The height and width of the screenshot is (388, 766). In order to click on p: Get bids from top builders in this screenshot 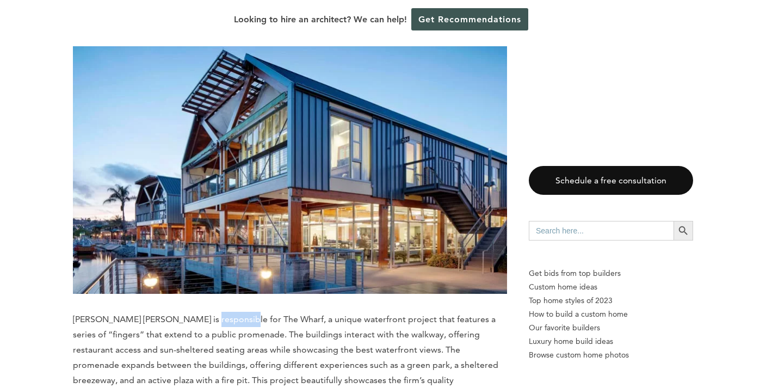, I will do `click(611, 273)`.